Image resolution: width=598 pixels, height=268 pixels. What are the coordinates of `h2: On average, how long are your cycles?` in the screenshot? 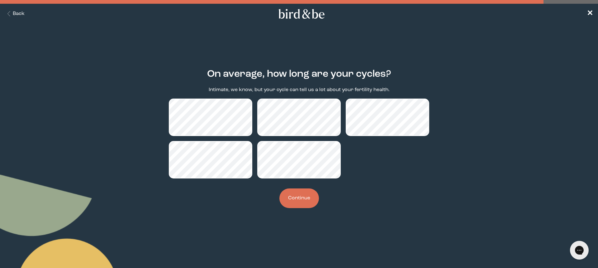 It's located at (299, 74).